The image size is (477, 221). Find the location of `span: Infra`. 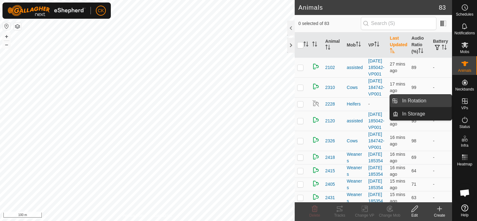

span: Infra is located at coordinates (464, 145).